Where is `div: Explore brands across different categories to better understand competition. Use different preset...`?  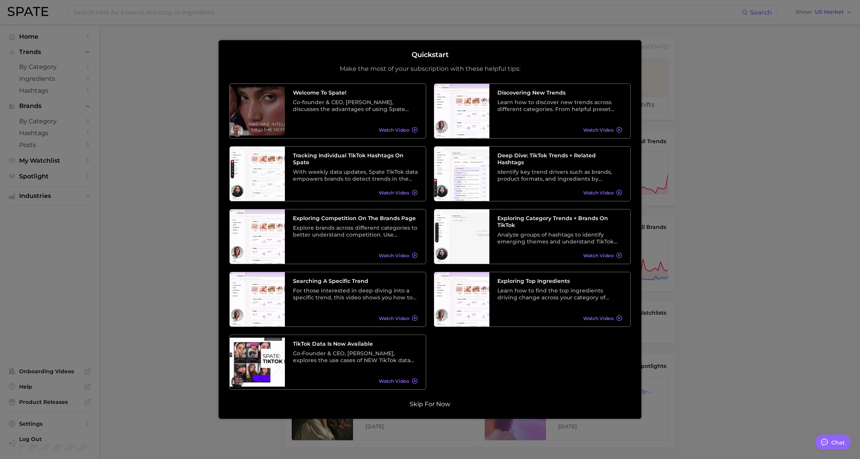
div: Explore brands across different categories to better understand competition. Use different preset... is located at coordinates (355, 231).